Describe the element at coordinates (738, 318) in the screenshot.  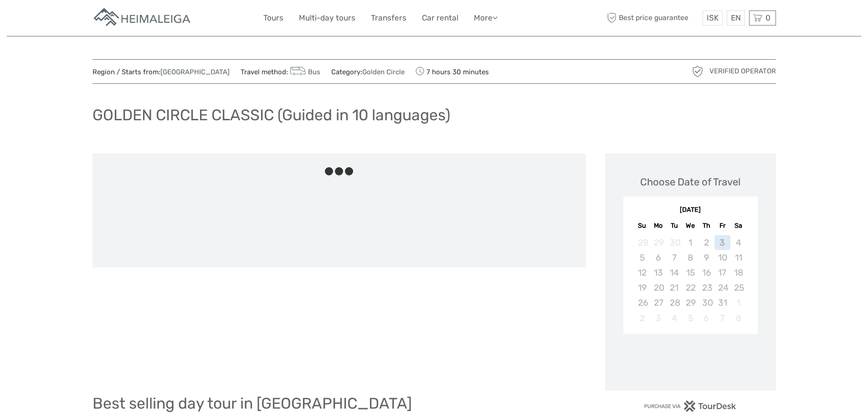
I see `div: Not available Saturday, November 8th, 2025` at that location.